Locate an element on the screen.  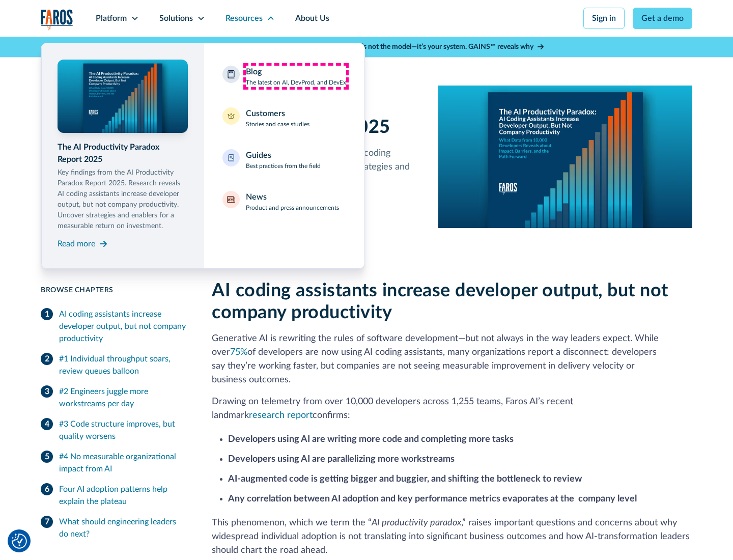
a: GuidesBest practices from the field is located at coordinates (284, 160).